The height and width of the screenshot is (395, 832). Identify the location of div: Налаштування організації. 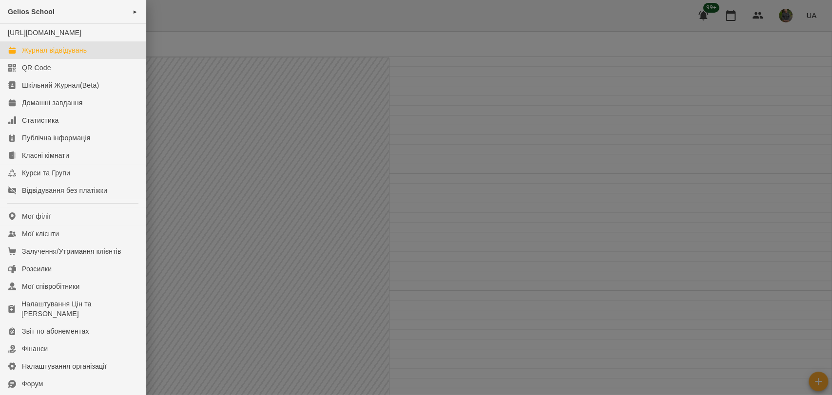
(64, 366).